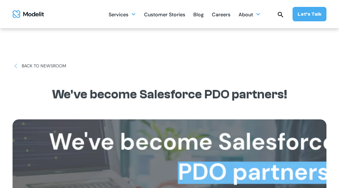  What do you see at coordinates (28, 14) in the screenshot?
I see `a: home` at bounding box center [28, 14].